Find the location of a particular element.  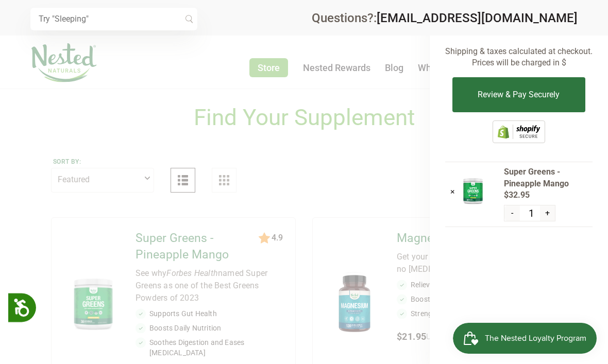

span: The Nested Loyalty Program is located at coordinates (83, 16).